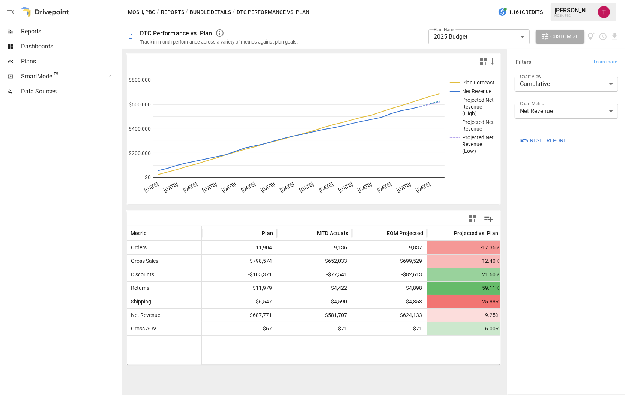 The width and height of the screenshot is (625, 395). Describe the element at coordinates (173, 12) in the screenshot. I see `button: Reports` at that location.